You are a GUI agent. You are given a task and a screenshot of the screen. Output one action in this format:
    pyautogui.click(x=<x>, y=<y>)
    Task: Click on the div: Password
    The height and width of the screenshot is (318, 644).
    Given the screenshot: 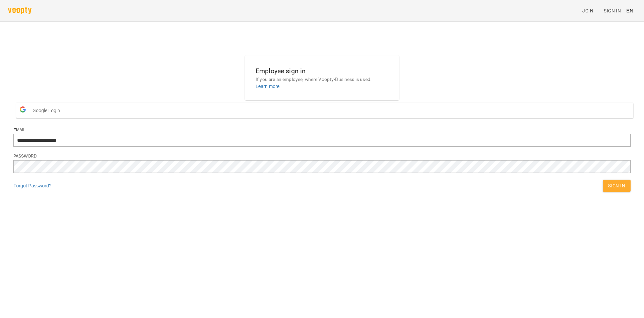 What is the action you would take?
    pyautogui.click(x=322, y=156)
    